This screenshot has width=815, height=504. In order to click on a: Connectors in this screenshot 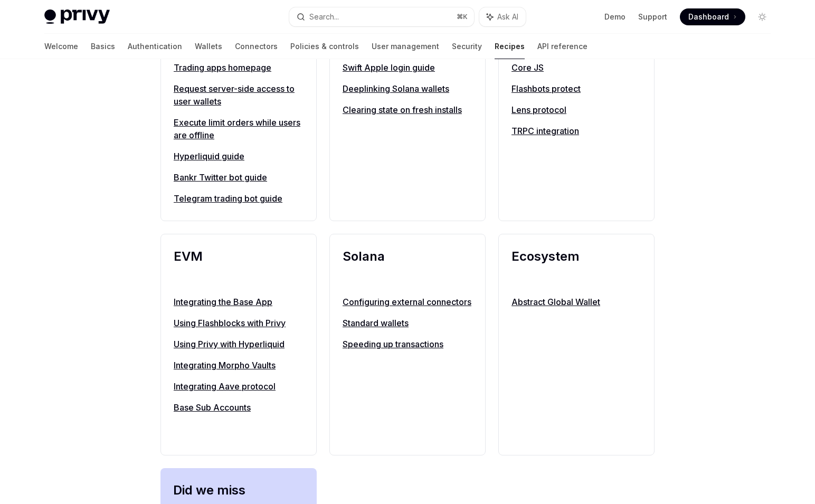, I will do `click(256, 46)`.